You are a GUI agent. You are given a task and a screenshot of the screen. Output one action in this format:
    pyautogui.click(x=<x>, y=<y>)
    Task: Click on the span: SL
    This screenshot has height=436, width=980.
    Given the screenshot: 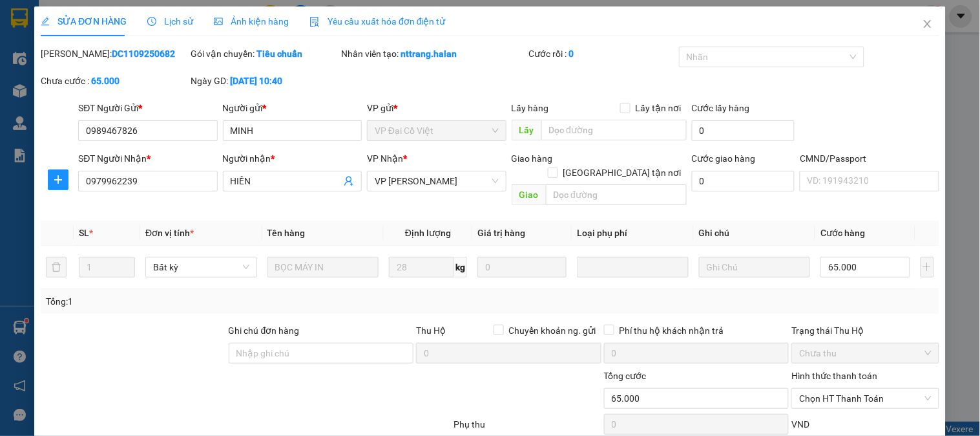 What is the action you would take?
    pyautogui.click(x=84, y=233)
    